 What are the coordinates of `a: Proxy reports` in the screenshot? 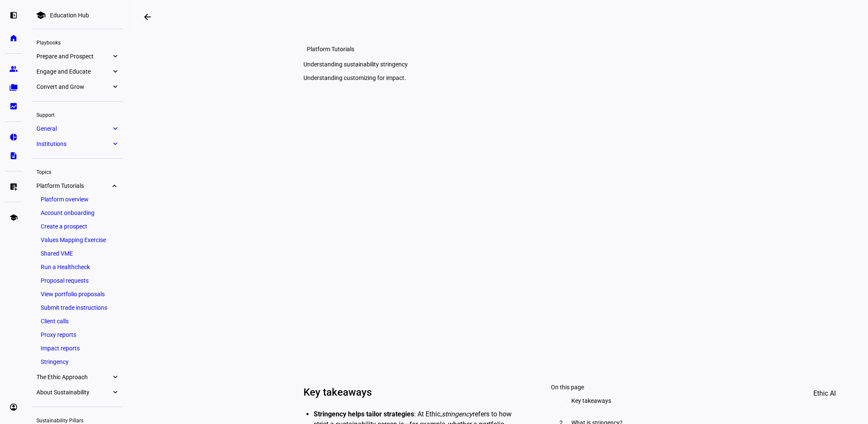 It's located at (77, 335).